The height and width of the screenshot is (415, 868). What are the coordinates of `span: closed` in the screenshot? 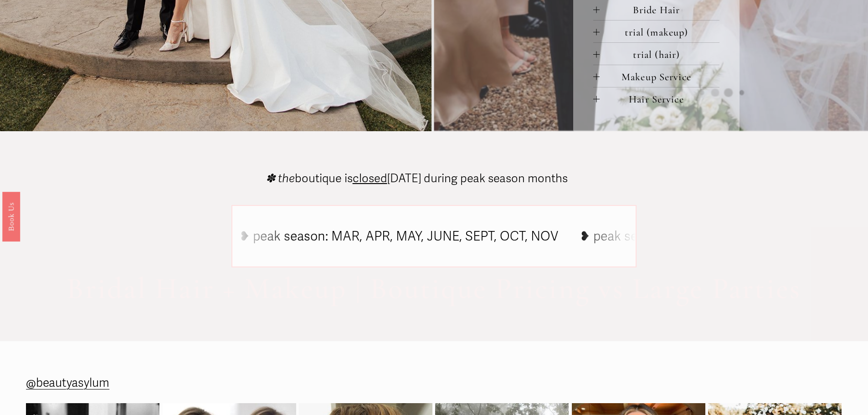 It's located at (370, 178).